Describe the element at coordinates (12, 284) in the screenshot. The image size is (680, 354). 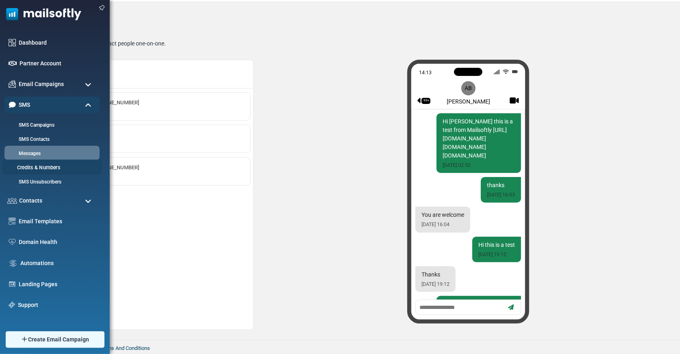
I see `img: landing_pages.svg` at that location.